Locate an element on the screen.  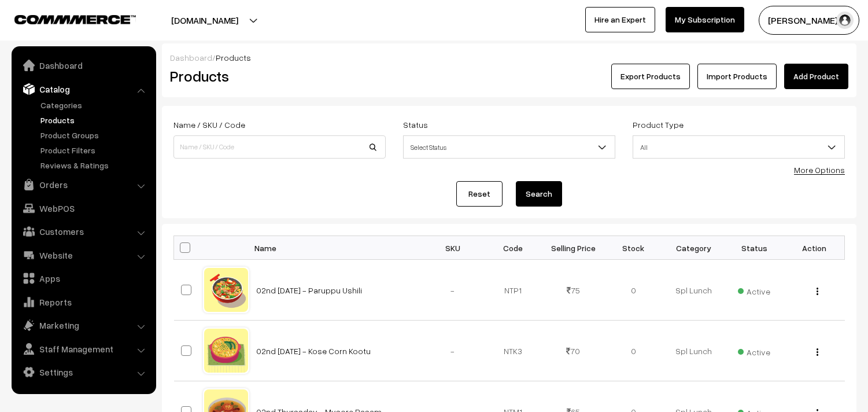
th: Status is located at coordinates (754, 247).